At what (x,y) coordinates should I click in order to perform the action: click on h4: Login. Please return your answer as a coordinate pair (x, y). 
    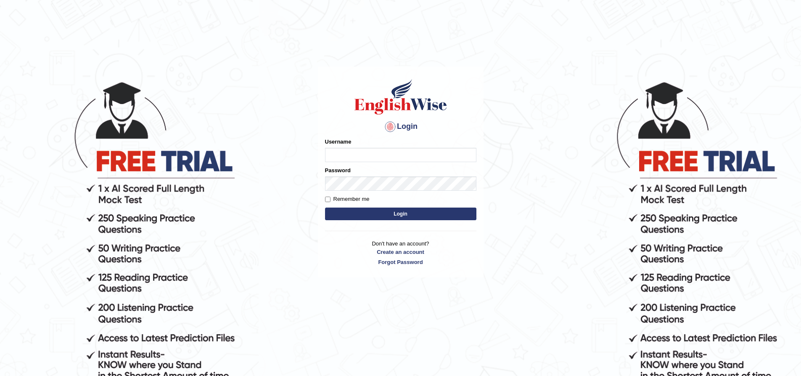
    Looking at the image, I should click on (401, 127).